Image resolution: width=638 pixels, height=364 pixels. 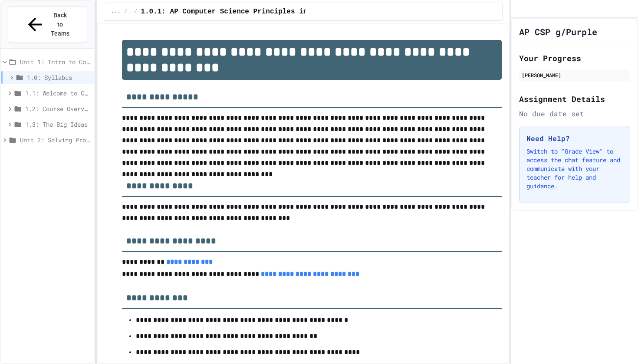 What do you see at coordinates (558, 32) in the screenshot?
I see `h1: AP CSP g/Purple` at bounding box center [558, 32].